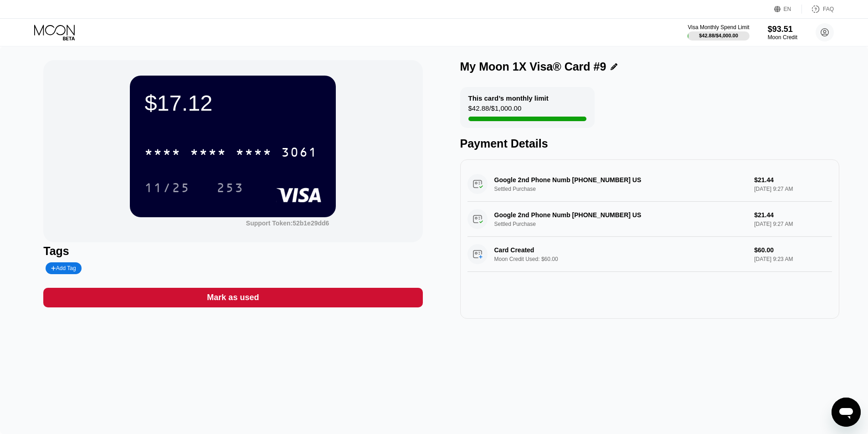  I want to click on div: $17.12, so click(233, 103).